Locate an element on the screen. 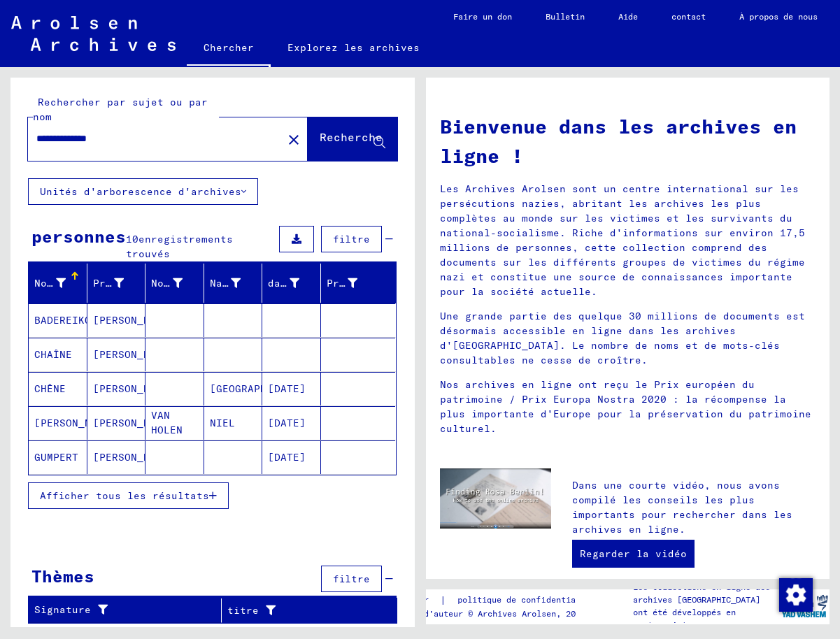 This screenshot has height=639, width=840. font: politique de confidentialité is located at coordinates (526, 599).